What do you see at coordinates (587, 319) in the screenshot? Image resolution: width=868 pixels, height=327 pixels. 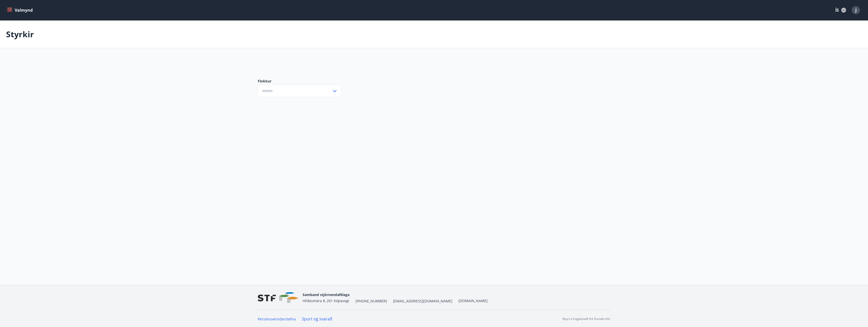 I see `p: Keyrt á hugbúnaði frá Dorado ehf.` at bounding box center [587, 319].